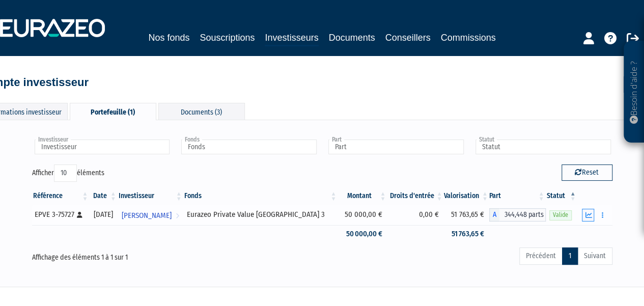 Image resolution: width=644 pixels, height=306 pixels. What do you see at coordinates (560, 215) in the screenshot?
I see `span: Valide` at bounding box center [560, 215].